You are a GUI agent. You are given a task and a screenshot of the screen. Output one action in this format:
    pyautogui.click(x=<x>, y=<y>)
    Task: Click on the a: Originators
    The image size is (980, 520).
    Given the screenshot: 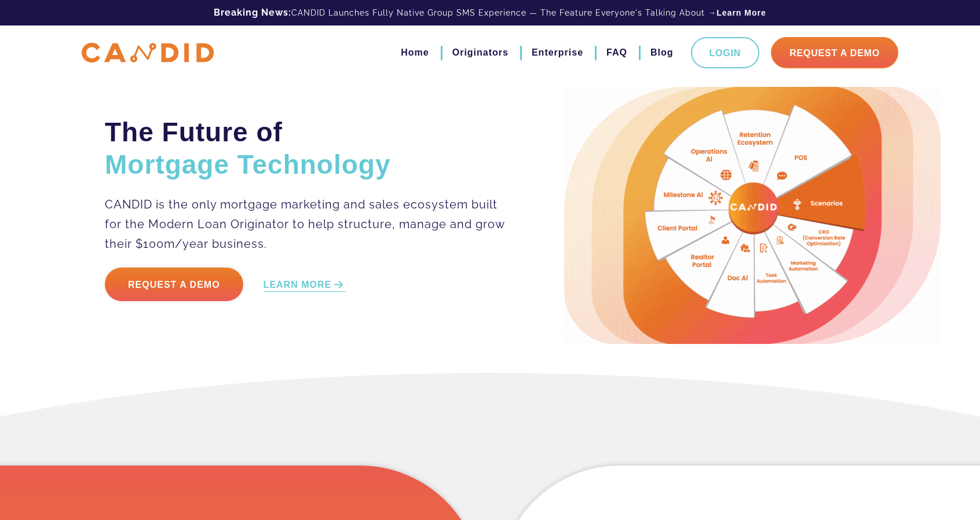 What is the action you would take?
    pyautogui.click(x=480, y=53)
    